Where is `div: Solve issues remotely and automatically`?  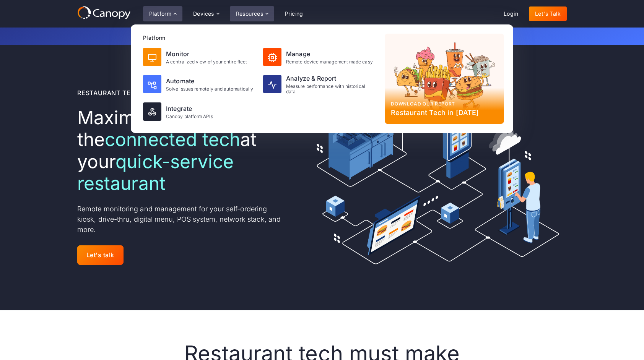
div: Solve issues remotely and automatically is located at coordinates (210, 89).